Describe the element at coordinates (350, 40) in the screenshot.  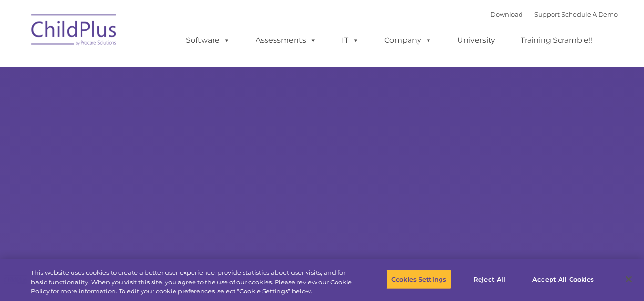
I see `a: IT` at that location.